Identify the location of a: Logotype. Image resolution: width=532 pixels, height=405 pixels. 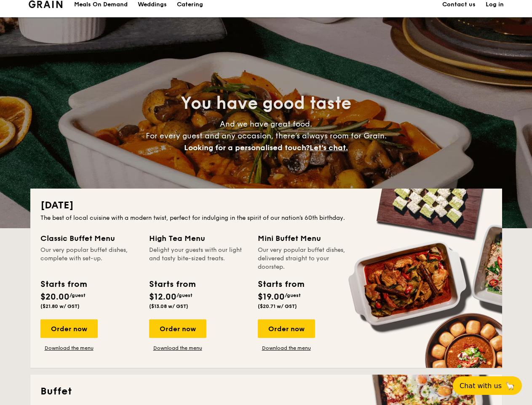
(46, 4).